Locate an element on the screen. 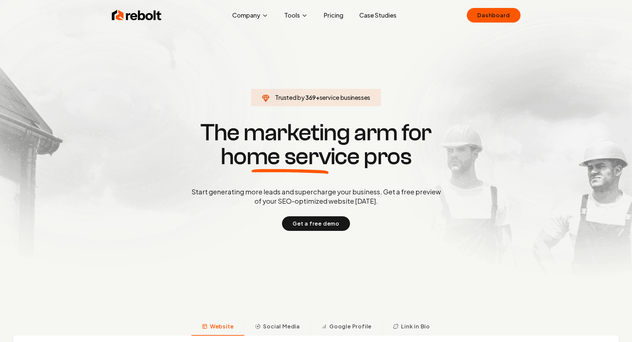 The width and height of the screenshot is (632, 342). button: Social Media is located at coordinates (277, 327).